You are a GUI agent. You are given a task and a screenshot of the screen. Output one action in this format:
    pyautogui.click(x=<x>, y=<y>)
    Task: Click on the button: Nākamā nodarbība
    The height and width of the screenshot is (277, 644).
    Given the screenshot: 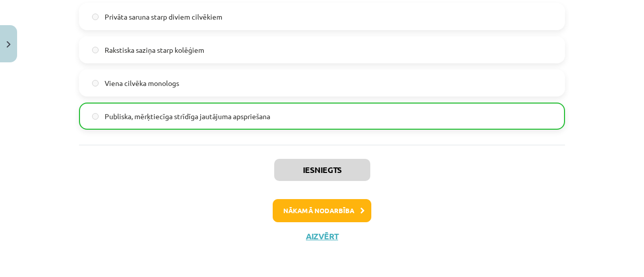 What is the action you would take?
    pyautogui.click(x=322, y=211)
    